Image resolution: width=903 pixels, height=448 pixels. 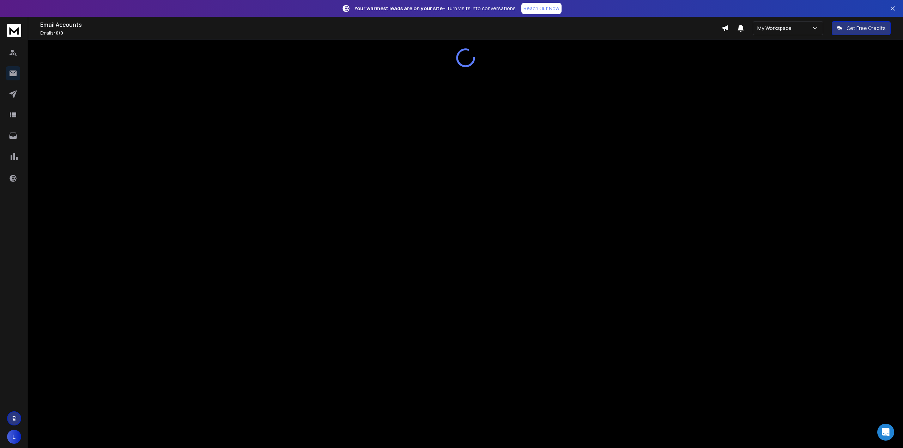 I want to click on span: L, so click(x=14, y=437).